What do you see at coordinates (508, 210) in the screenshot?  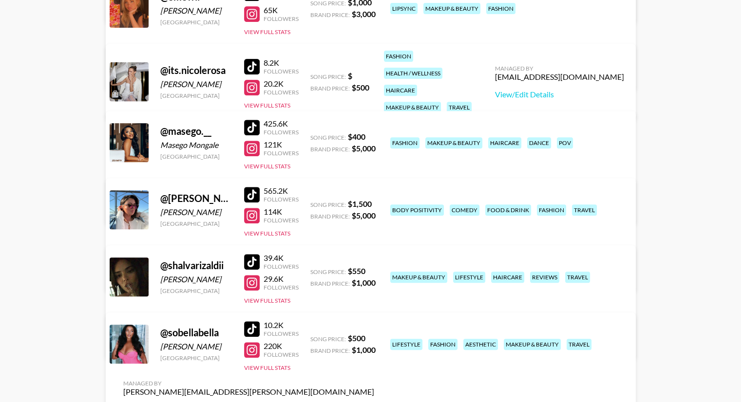 I see `div: food & drink` at bounding box center [508, 210].